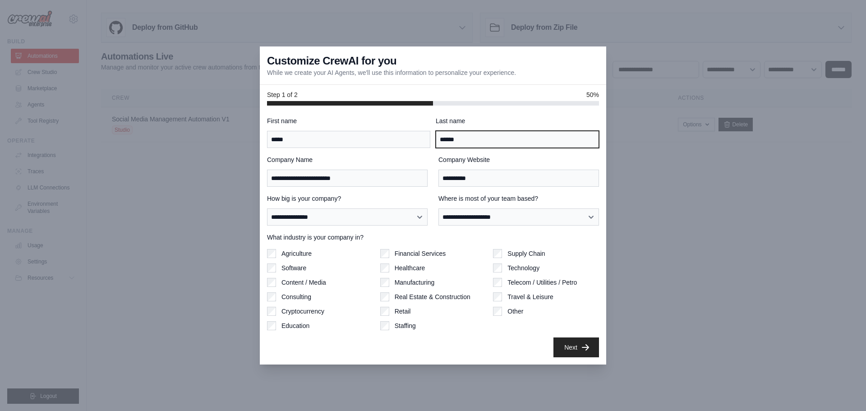  Describe the element at coordinates (576, 347) in the screenshot. I see `button: Next` at that location.